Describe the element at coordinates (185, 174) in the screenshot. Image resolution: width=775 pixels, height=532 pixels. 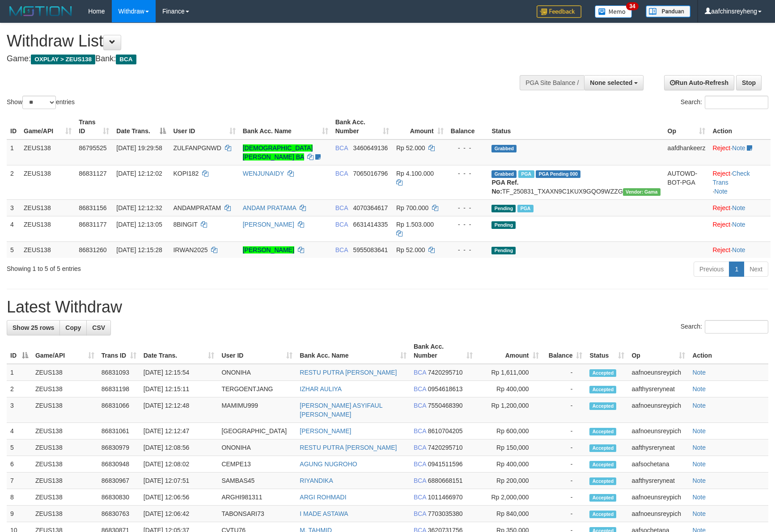
I see `span: KOPI182` at that location.